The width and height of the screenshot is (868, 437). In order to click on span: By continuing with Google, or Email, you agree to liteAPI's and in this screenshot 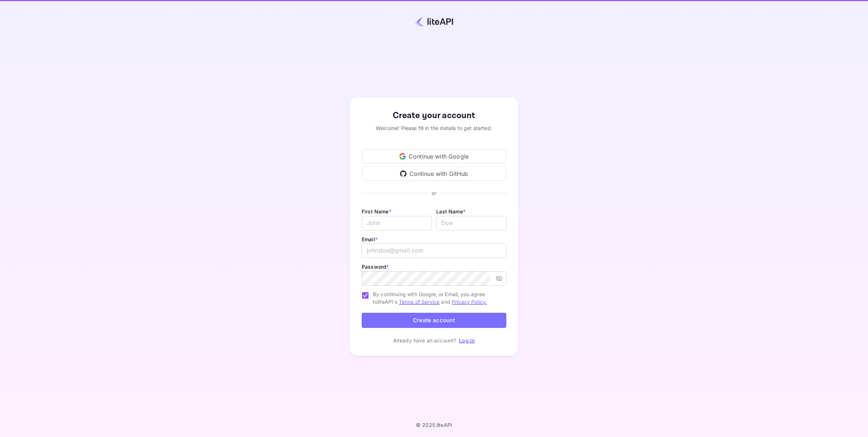, I will do `click(437, 298)`.